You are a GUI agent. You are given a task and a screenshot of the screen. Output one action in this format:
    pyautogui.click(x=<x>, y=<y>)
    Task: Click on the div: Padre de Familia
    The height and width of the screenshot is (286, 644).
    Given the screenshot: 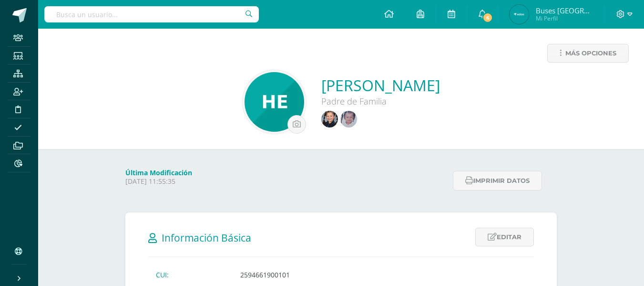 What is the action you would take?
    pyautogui.click(x=380, y=101)
    